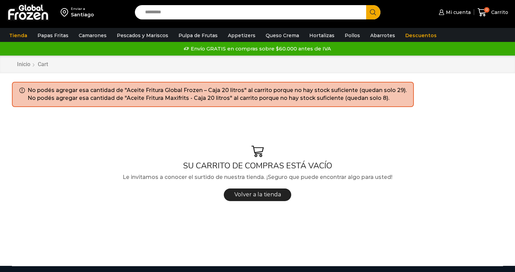  I want to click on a: Inicio, so click(24, 64).